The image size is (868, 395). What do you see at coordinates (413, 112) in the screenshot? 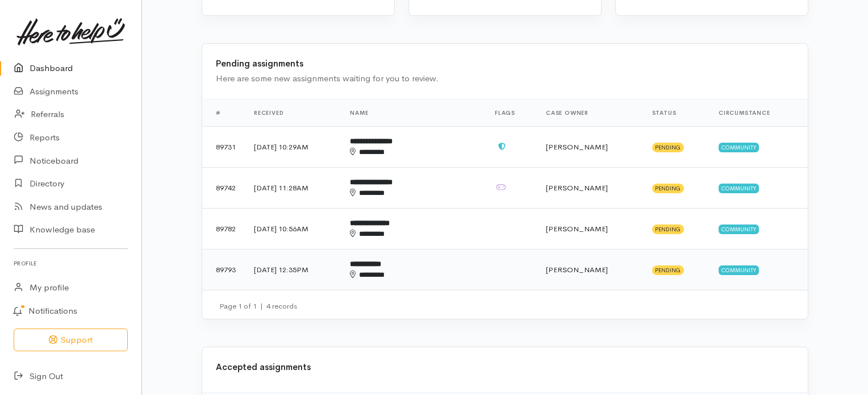
I see `th: Name` at bounding box center [413, 112].